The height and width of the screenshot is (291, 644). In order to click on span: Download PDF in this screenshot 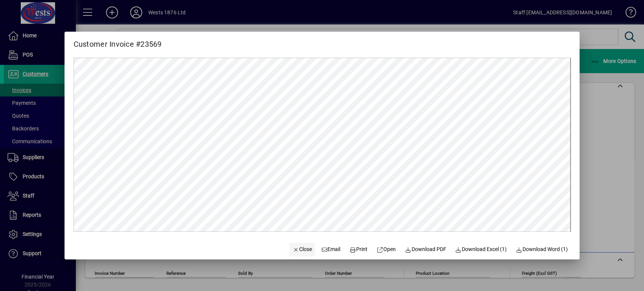, I will do `click(426, 249)`.